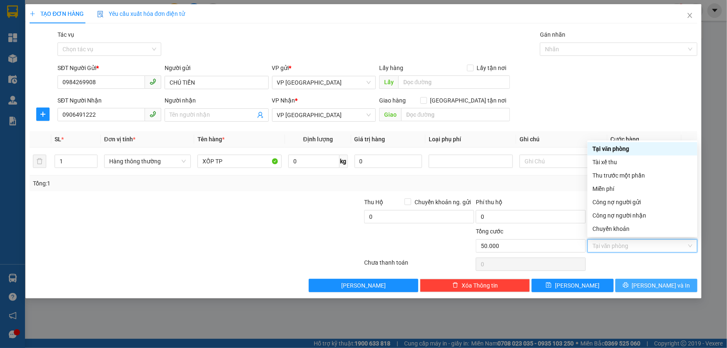  What do you see at coordinates (389, 161) in the screenshot?
I see `input: 0` at bounding box center [389, 161].